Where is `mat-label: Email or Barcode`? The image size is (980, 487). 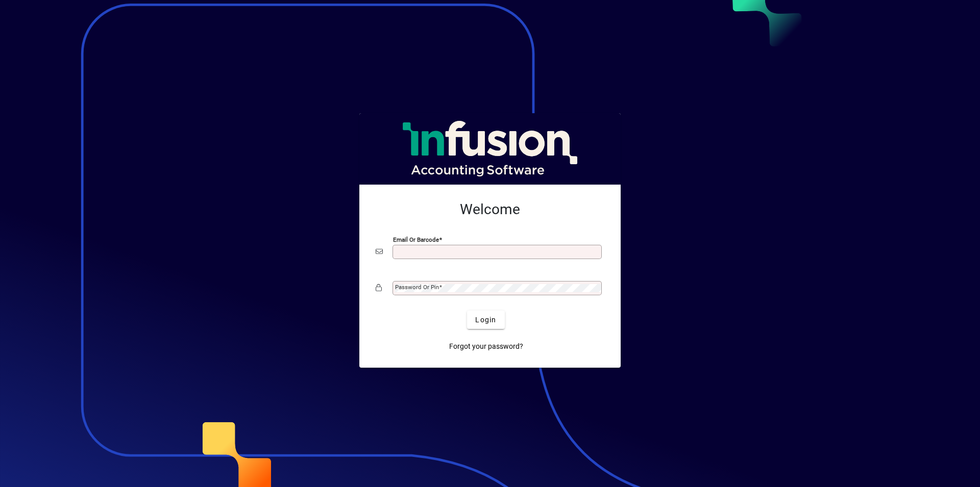
mat-label: Email or Barcode is located at coordinates (416, 239).